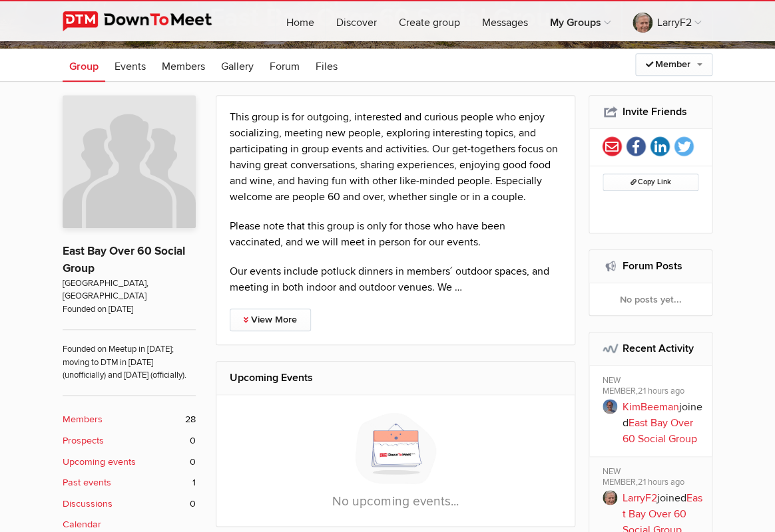 The height and width of the screenshot is (532, 775). Describe the element at coordinates (300, 22) in the screenshot. I see `a: Home` at that location.